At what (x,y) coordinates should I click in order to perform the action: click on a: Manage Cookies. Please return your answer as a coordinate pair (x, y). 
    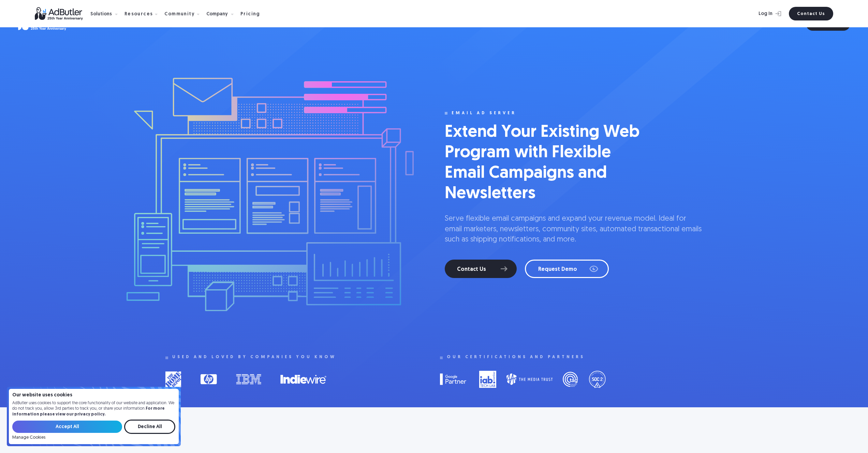
    Looking at the image, I should click on (29, 438).